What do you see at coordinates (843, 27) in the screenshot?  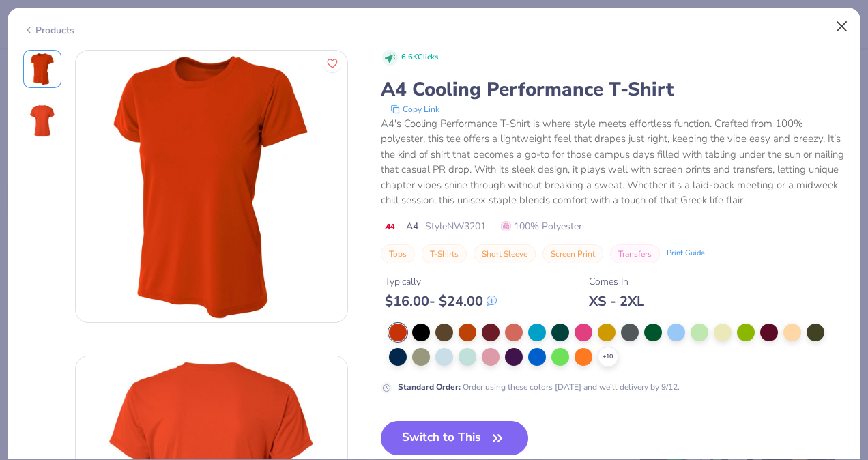 I see `button: Close` at bounding box center [843, 27].